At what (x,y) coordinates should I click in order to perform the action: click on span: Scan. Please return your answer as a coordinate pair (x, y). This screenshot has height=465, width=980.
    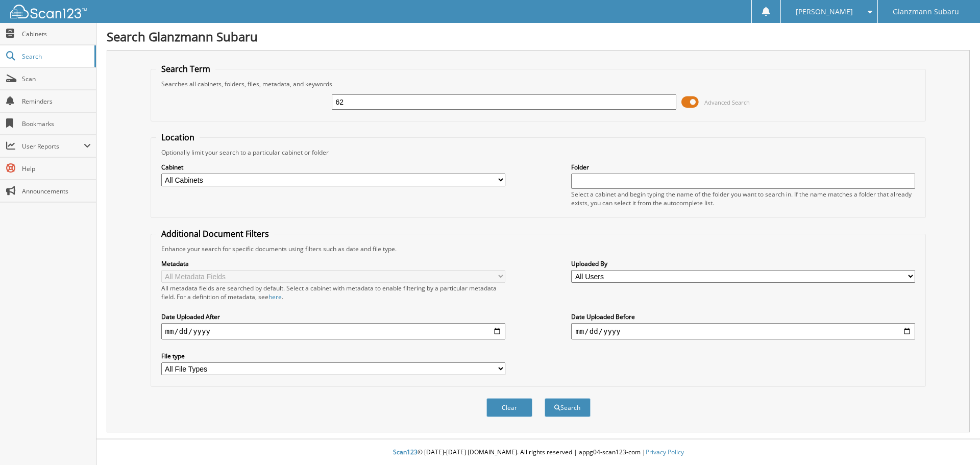
    Looking at the image, I should click on (56, 79).